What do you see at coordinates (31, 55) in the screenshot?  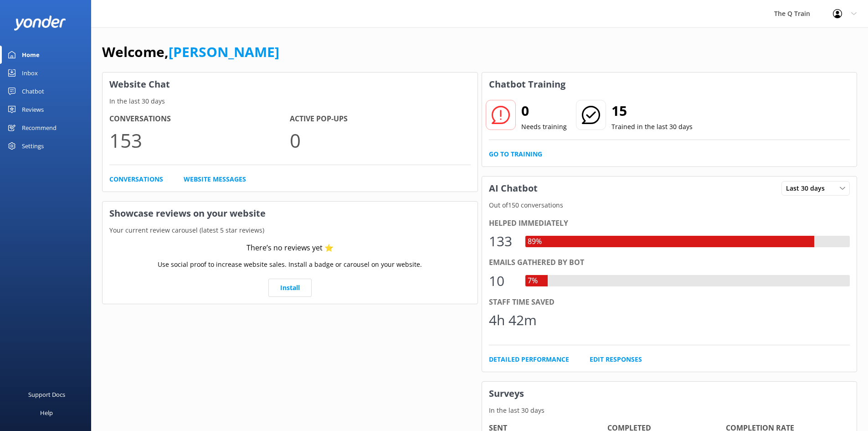 I see `div: Home` at bounding box center [31, 55].